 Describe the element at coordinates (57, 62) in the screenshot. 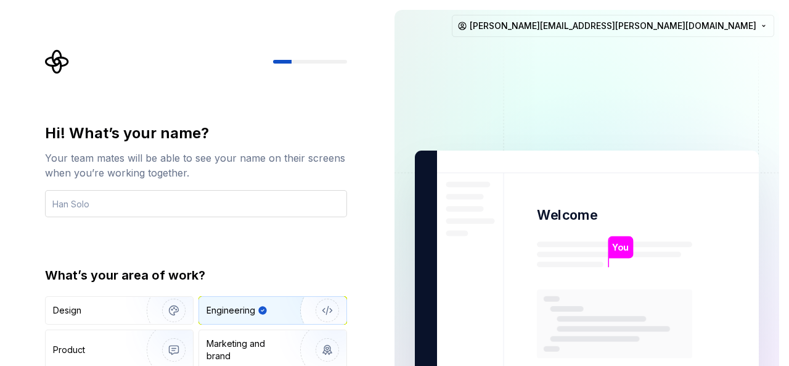

I see `svg: Supernova Logo` at that location.